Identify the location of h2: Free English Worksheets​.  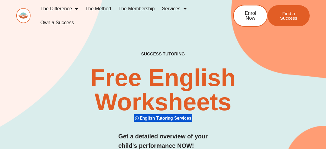
(163, 90).